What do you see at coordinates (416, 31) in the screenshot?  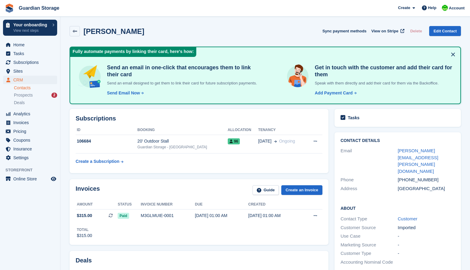 I see `button: Delete` at bounding box center [416, 31].